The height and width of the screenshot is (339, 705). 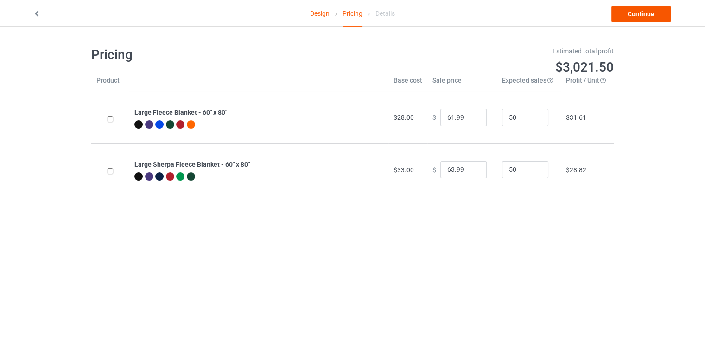 What do you see at coordinates (385, 13) in the screenshot?
I see `div: Details` at bounding box center [385, 13].